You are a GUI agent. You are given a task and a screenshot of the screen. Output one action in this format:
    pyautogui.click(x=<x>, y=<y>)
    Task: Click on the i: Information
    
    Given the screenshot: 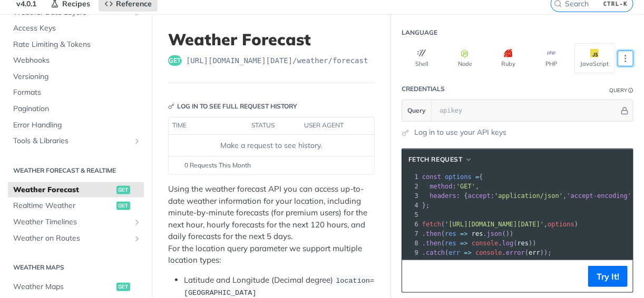 What is the action you would take?
    pyautogui.click(x=631, y=91)
    